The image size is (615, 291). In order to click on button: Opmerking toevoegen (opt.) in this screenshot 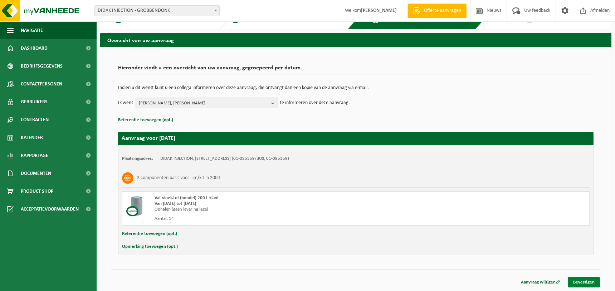, I will do `click(150, 247)`.